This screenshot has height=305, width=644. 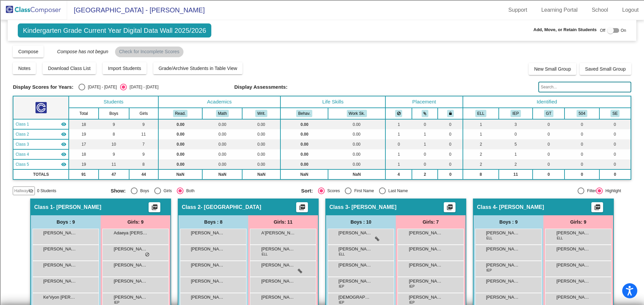 I want to click on td: 3, so click(x=516, y=125).